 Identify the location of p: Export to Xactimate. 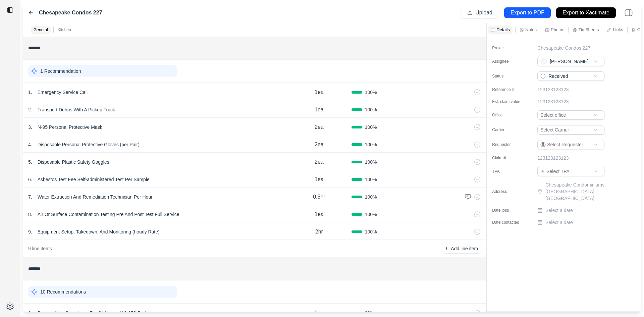
(586, 13).